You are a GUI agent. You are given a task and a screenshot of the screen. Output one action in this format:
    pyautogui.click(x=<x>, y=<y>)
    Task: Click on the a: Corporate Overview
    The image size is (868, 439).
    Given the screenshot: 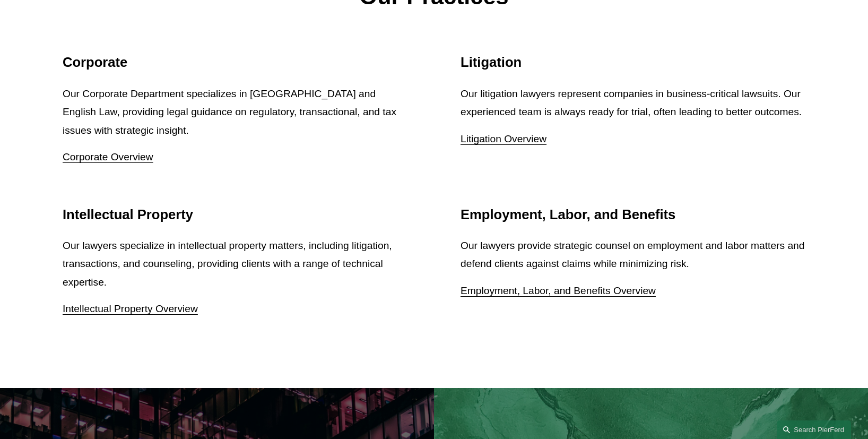 What is the action you would take?
    pyautogui.click(x=108, y=156)
    